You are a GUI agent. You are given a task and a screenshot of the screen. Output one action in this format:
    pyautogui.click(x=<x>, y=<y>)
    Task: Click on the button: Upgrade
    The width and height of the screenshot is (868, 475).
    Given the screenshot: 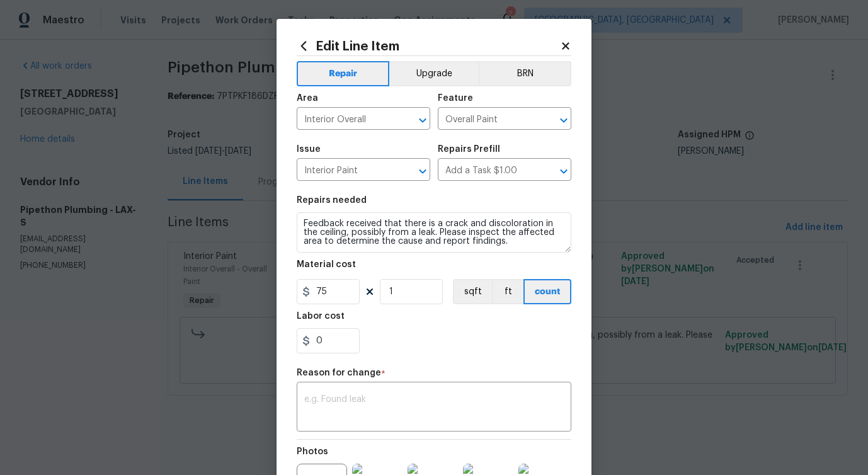 What is the action you would take?
    pyautogui.click(x=434, y=74)
    